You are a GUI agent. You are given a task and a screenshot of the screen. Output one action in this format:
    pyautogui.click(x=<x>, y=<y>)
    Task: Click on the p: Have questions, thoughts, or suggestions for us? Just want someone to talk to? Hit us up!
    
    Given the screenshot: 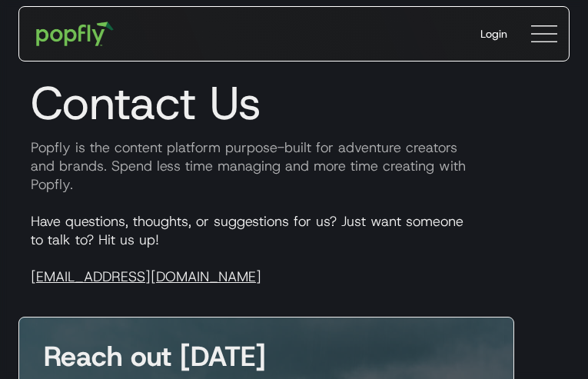 What is the action you would take?
    pyautogui.click(x=294, y=249)
    